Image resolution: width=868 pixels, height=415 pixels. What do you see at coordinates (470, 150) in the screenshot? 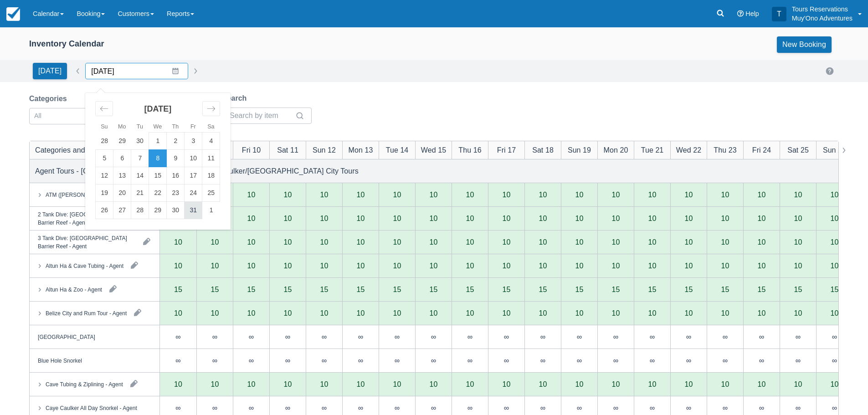
I see `div: Thu 16` at bounding box center [470, 150].